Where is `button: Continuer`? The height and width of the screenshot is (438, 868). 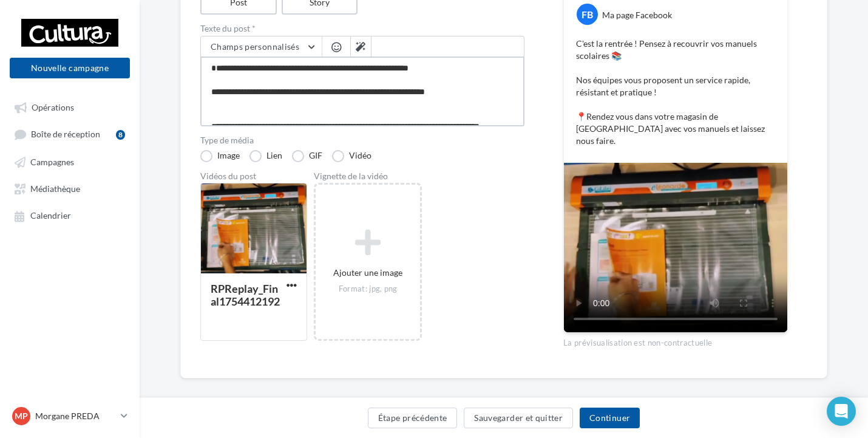
button: Continuer is located at coordinates (610, 418).